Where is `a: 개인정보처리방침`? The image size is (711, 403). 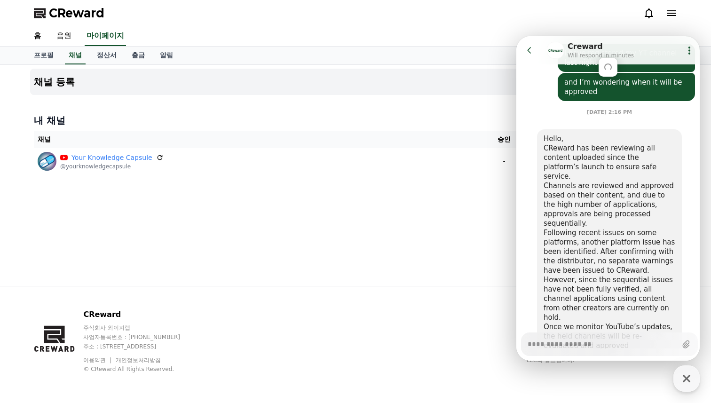 a: 개인정보처리방침 is located at coordinates (138, 360).